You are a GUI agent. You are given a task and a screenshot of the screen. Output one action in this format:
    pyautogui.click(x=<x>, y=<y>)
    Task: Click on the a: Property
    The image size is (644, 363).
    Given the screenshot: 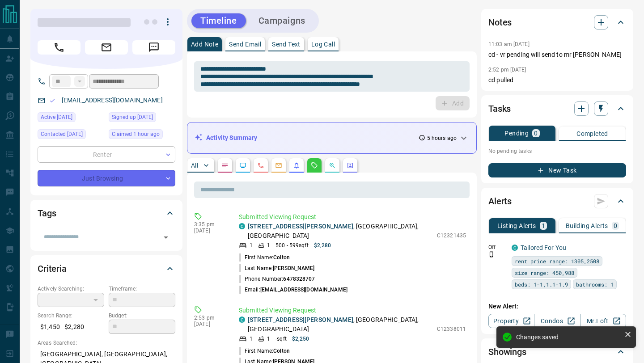 What is the action you would take?
    pyautogui.click(x=511, y=321)
    